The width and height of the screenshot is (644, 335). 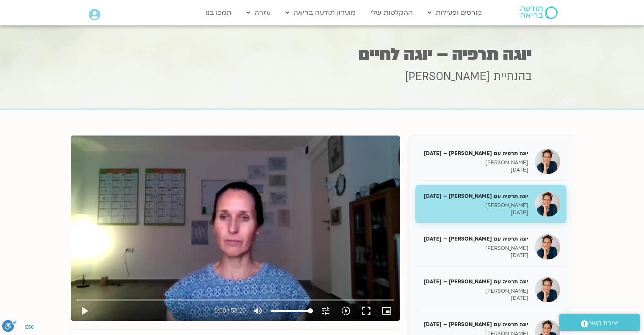 I want to click on img: יוגה תרפיה עם יעל אלנברג – 21/05/25, so click(x=547, y=247).